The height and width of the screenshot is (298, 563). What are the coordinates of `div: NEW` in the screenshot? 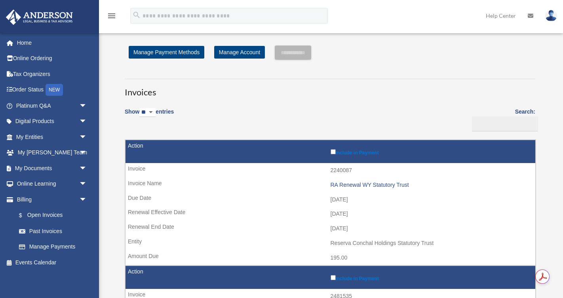 It's located at (54, 90).